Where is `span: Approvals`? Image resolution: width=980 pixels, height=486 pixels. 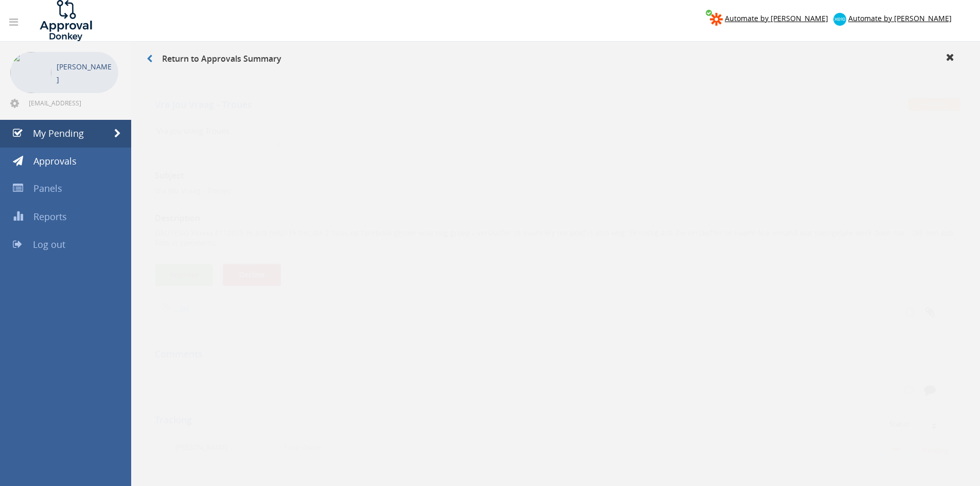
span: Approvals is located at coordinates (55, 161).